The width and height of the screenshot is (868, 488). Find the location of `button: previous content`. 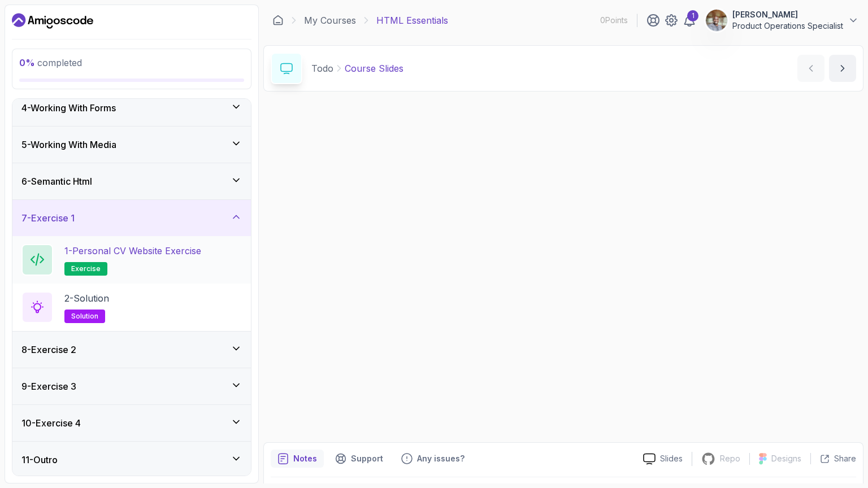

button: previous content is located at coordinates (811, 68).